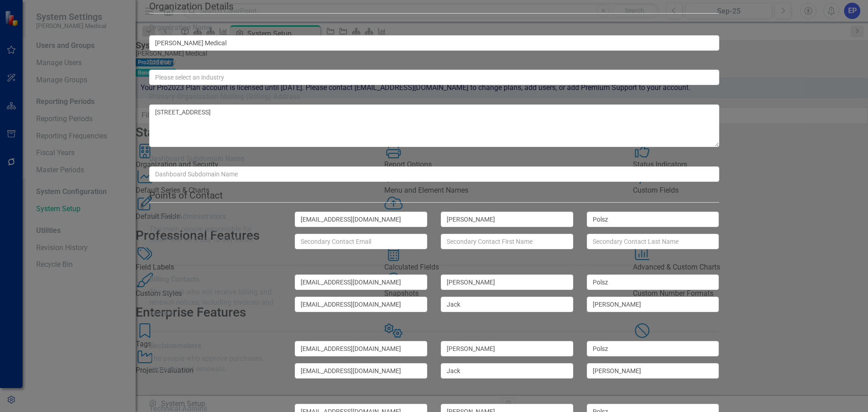 The width and height of the screenshot is (868, 412). Describe the element at coordinates (225, 97) in the screenshot. I see `label: Primary Organization Mailing (Billing) Address` at that location.